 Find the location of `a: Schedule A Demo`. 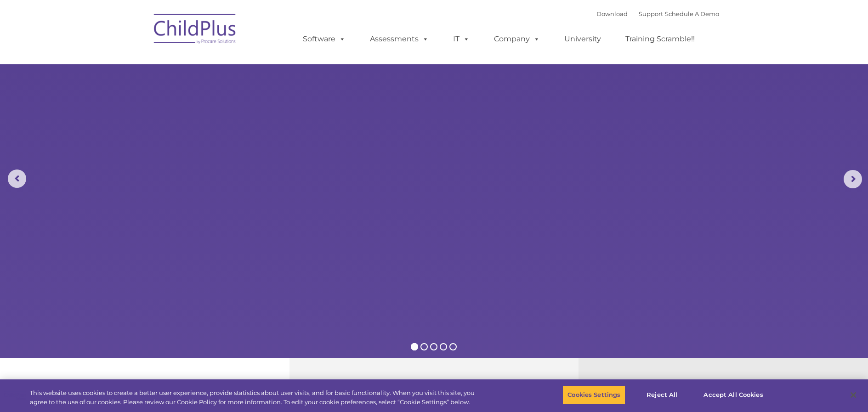

a: Schedule A Demo is located at coordinates (692, 14).